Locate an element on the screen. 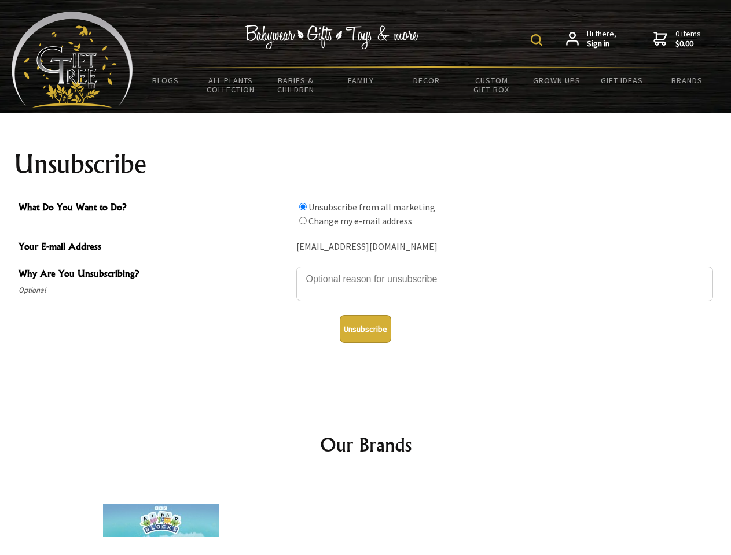 The width and height of the screenshot is (731, 555). a: Brands is located at coordinates (687, 80).